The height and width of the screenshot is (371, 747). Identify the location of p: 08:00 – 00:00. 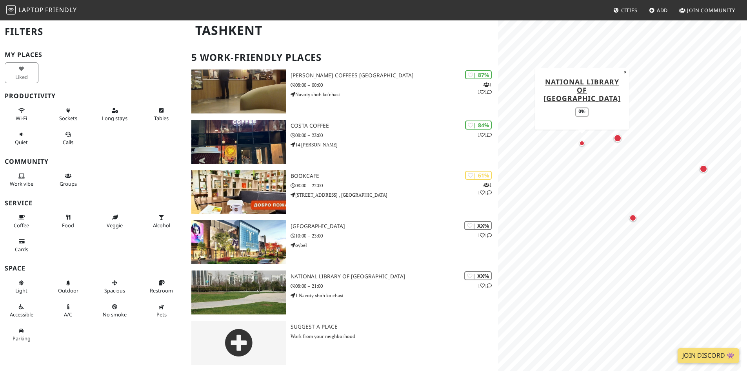
(394, 85).